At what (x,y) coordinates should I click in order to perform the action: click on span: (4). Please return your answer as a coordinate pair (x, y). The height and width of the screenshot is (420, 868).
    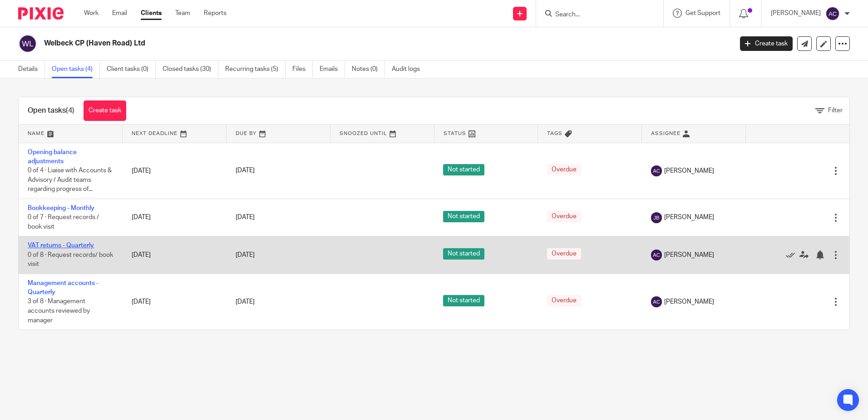
    Looking at the image, I should click on (70, 110).